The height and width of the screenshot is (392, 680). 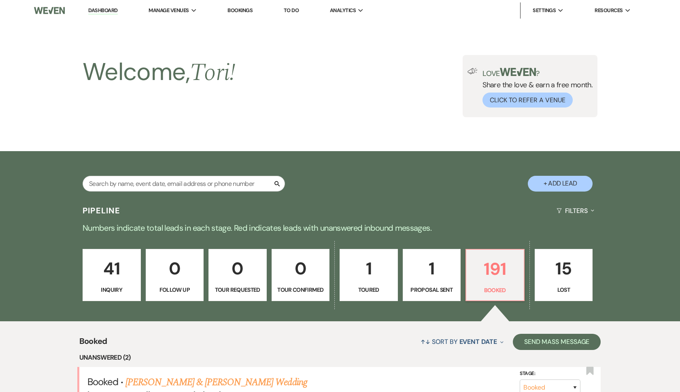 I want to click on img: Weven Logo, so click(x=49, y=11).